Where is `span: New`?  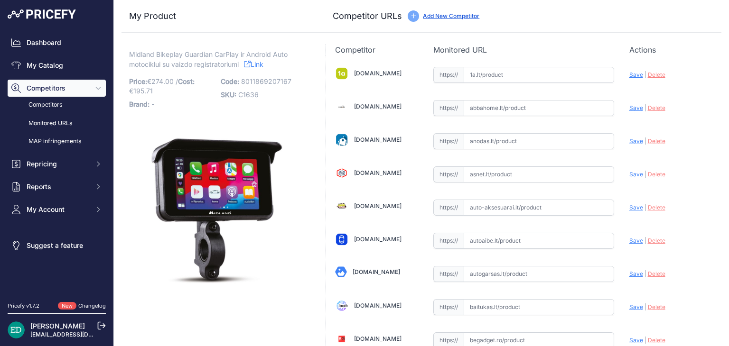
span: New is located at coordinates (67, 306).